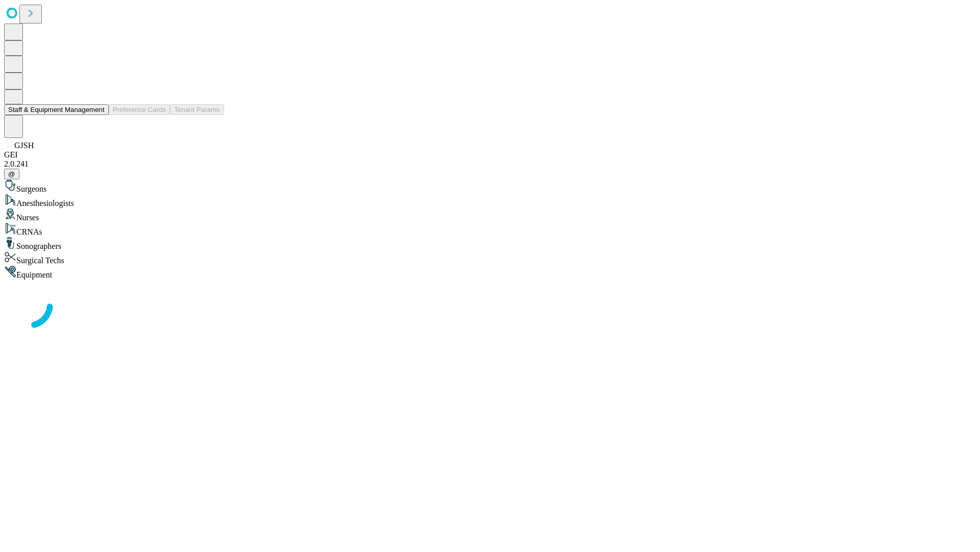 The width and height of the screenshot is (980, 552). Describe the element at coordinates (56, 110) in the screenshot. I see `button: Staff & Equipment Management` at that location.